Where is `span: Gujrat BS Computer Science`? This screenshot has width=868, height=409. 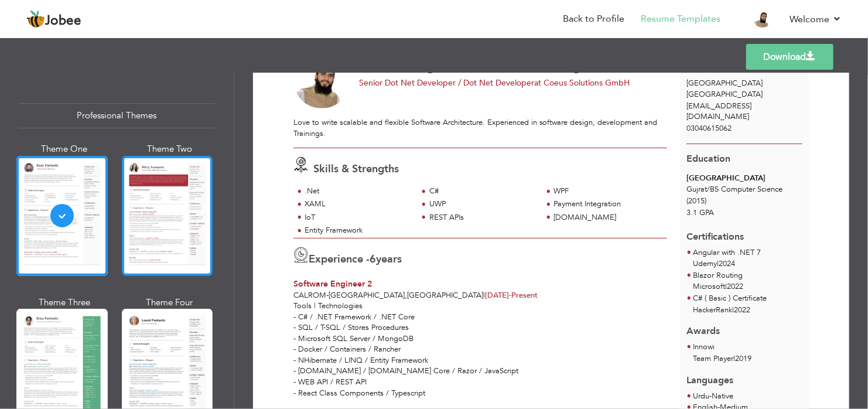 span: Gujrat BS Computer Science is located at coordinates (734, 189).